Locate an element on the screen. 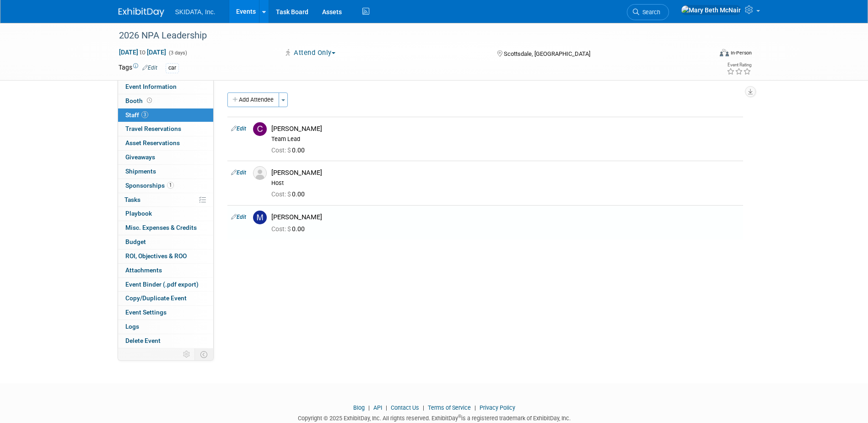 The width and height of the screenshot is (868, 423). a: Playbook is located at coordinates (166, 214).